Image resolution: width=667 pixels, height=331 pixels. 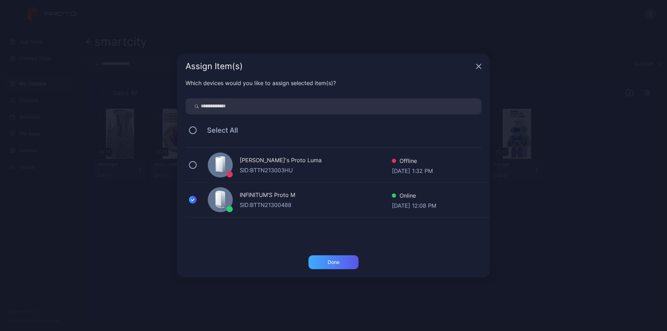 What do you see at coordinates (316, 196) in the screenshot?
I see `div: INFINITUM’S Proto M` at bounding box center [316, 196].